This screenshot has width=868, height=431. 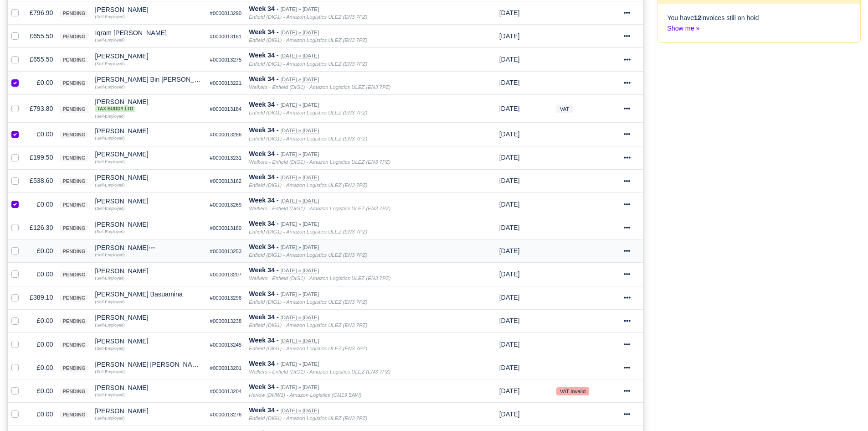 I want to click on small: #0000013245, so click(x=226, y=345).